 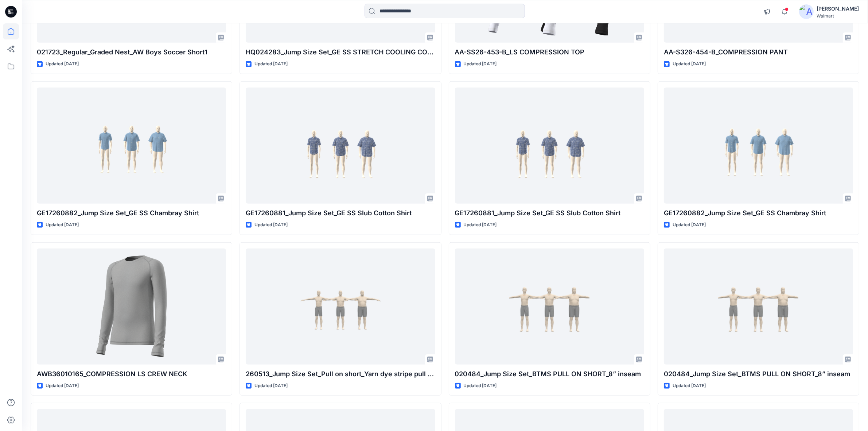 What do you see at coordinates (758, 52) in the screenshot?
I see `p: AA-S326-454-B_COMPRESSION PANT` at bounding box center [758, 52].